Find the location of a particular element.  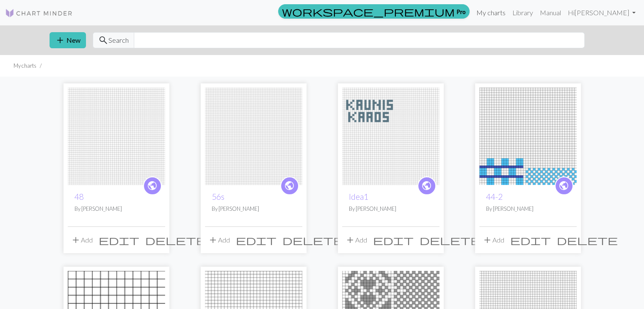

a: My charts is located at coordinates (491, 13).